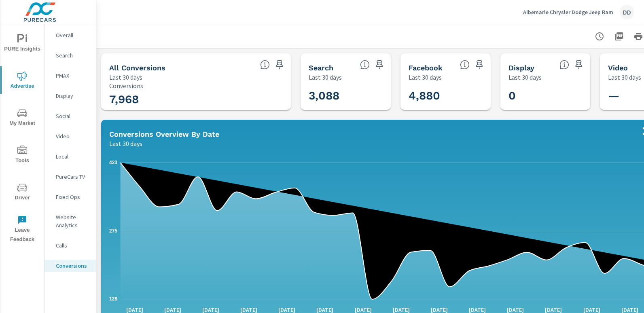 This screenshot has width=644, height=313. Describe the element at coordinates (72, 96) in the screenshot. I see `p: Display` at that location.